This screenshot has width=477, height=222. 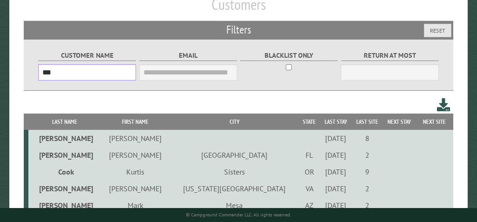 What do you see at coordinates (65, 122) in the screenshot?
I see `th: Last Name` at bounding box center [65, 122].